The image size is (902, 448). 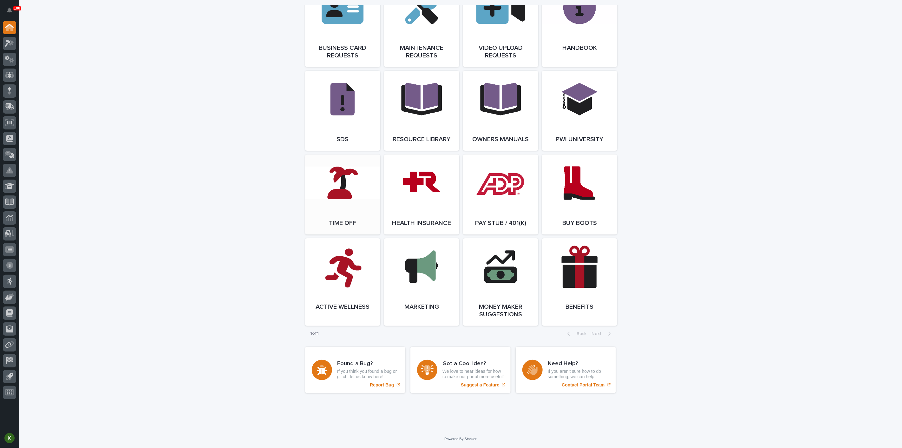 I want to click on p: 1 of 1, so click(x=314, y=333).